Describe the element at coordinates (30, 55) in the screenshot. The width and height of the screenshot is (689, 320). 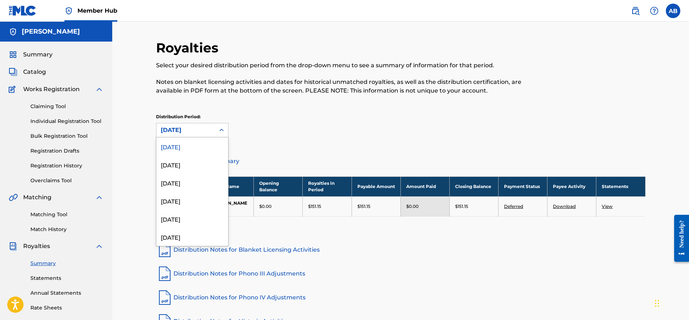
I see `a: SummarySummary` at that location.